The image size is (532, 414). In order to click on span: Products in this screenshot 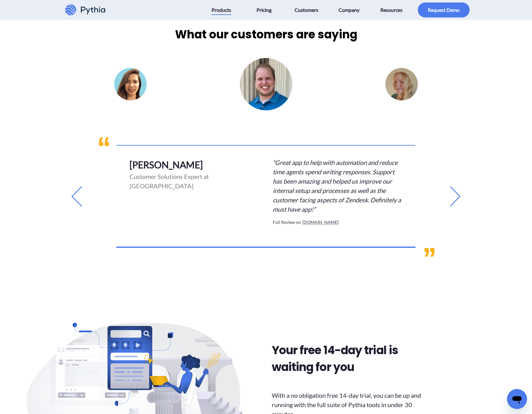, I will do `click(221, 10)`.